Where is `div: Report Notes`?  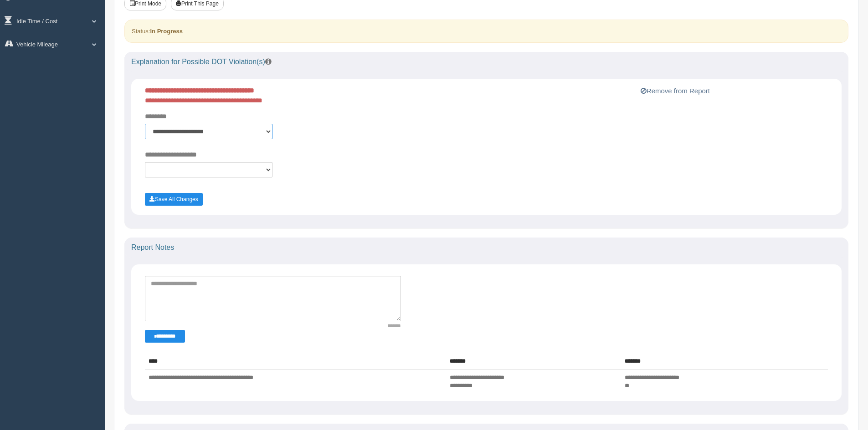 div: Report Notes is located at coordinates (486, 248).